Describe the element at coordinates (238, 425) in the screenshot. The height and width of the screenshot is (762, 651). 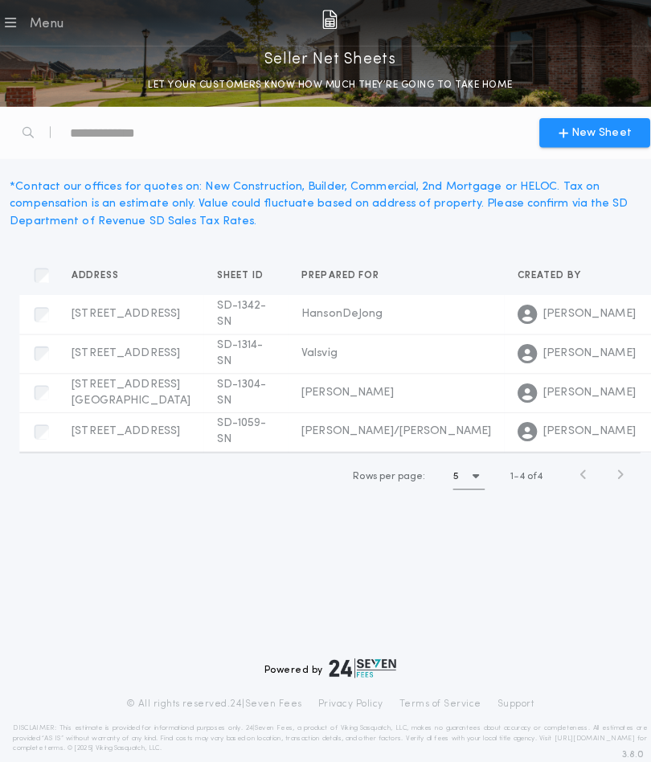
I see `span: SD-1059-SN` at that location.